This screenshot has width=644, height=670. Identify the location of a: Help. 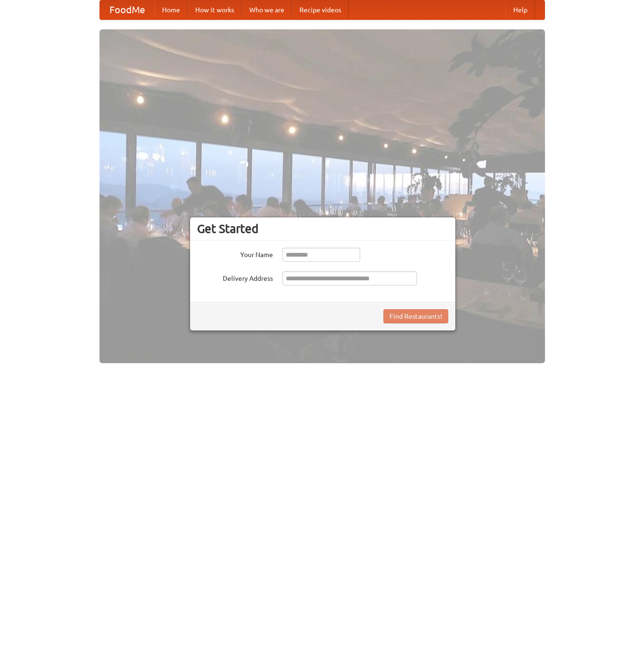
(521, 10).